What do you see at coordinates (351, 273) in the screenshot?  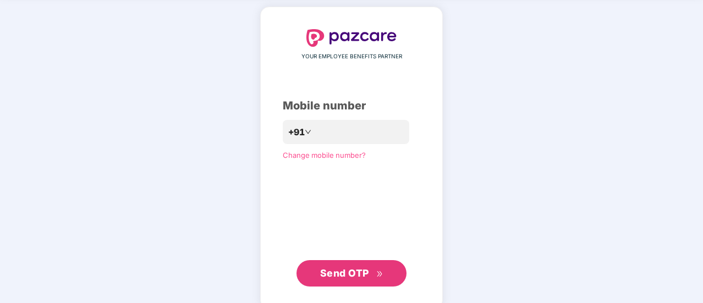 I see `button: Send OTPdouble-right` at bounding box center [351, 273].